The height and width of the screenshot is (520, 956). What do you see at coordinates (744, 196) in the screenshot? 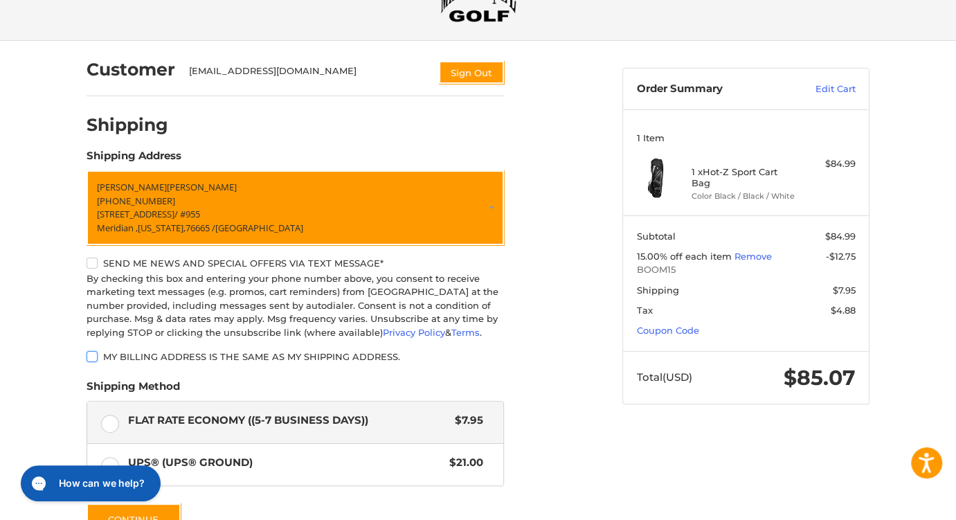
I see `li: Color Black / Black / White` at bounding box center [744, 196].